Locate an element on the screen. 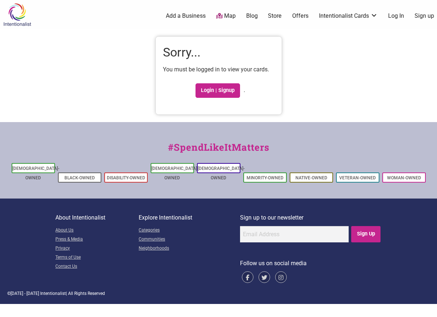 The width and height of the screenshot is (437, 317). a: Login | Signup is located at coordinates (218, 90).